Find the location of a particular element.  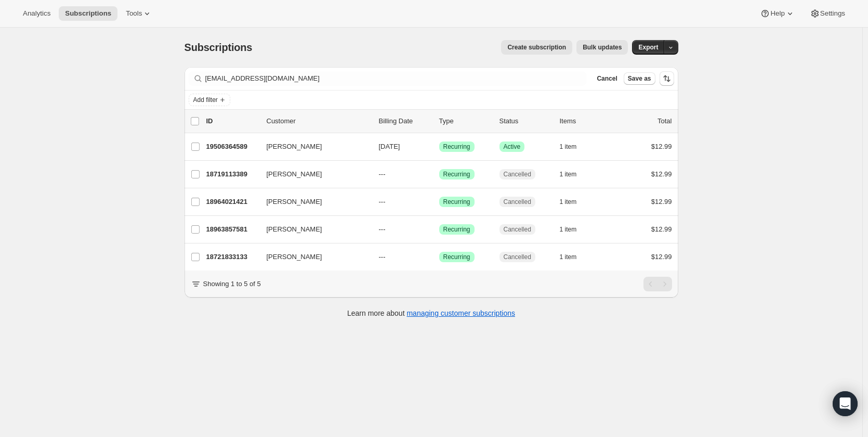

button: Subscriptions is located at coordinates (88, 14).